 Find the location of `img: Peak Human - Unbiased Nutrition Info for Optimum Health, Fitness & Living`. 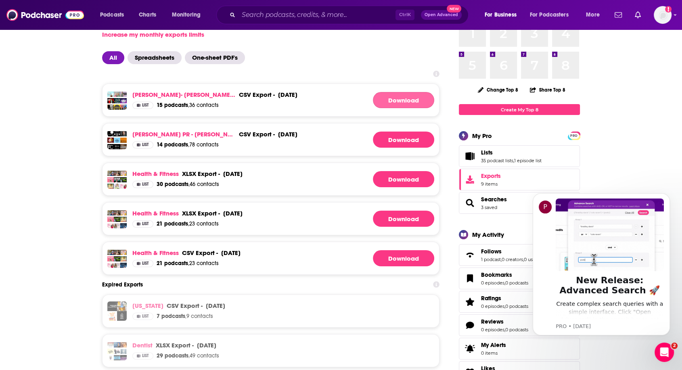

img: Peak Human - Unbiased Nutrition Info for Optimum Health, Fitness & Living is located at coordinates (123, 226).